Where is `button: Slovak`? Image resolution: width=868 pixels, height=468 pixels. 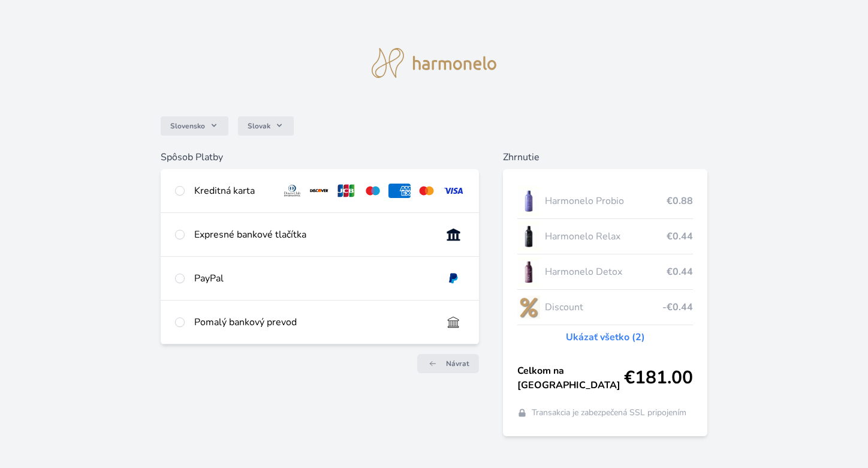 button: Slovak is located at coordinates (266, 126).